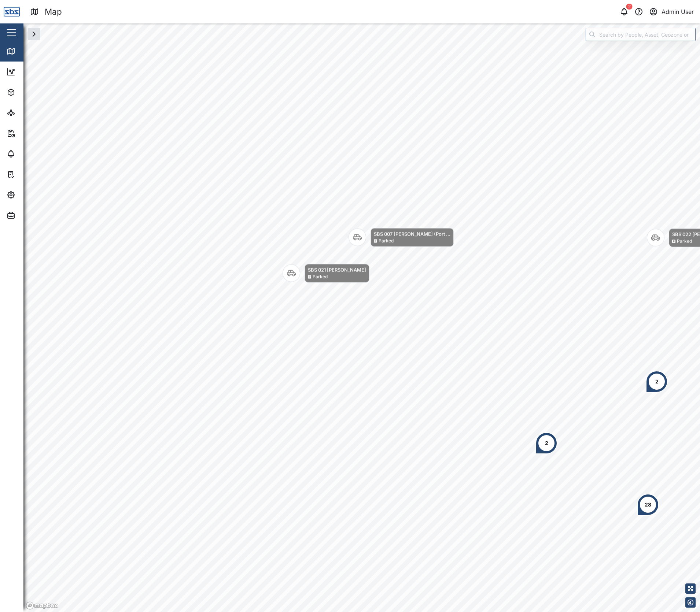 The width and height of the screenshot is (700, 612). What do you see at coordinates (29, 174) in the screenshot?
I see `div: Tasks` at bounding box center [29, 174].